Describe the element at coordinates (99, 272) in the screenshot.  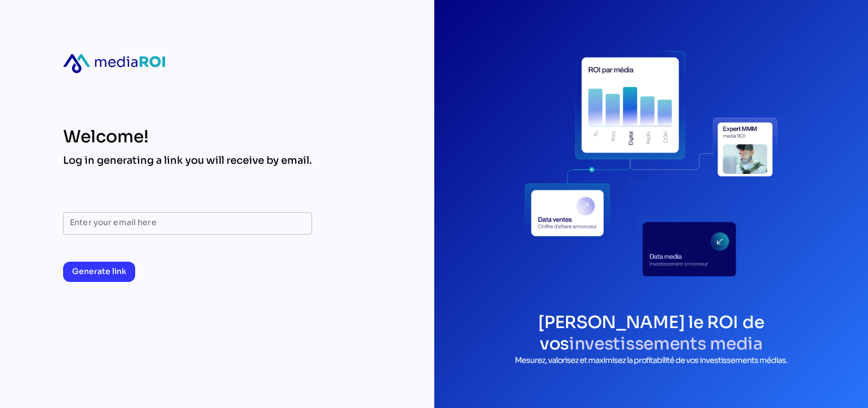
I see `button: Generate link` at that location.